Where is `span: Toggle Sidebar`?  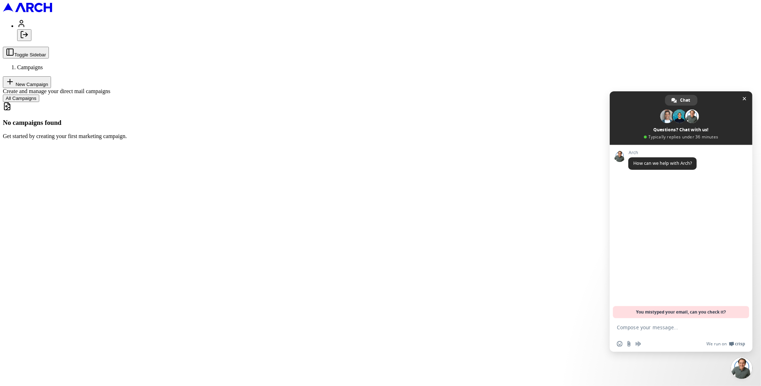 span: Toggle Sidebar is located at coordinates (30, 55).